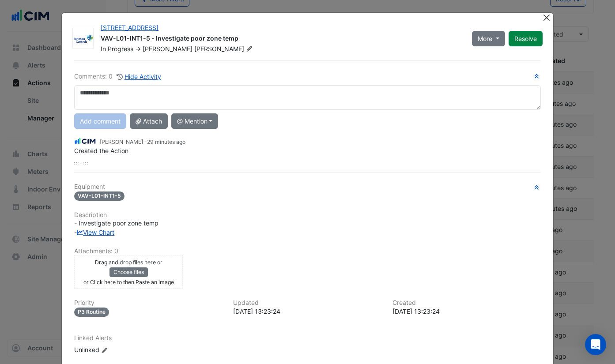  What do you see at coordinates (85, 141) in the screenshot?
I see `img: CIM` at bounding box center [85, 141].